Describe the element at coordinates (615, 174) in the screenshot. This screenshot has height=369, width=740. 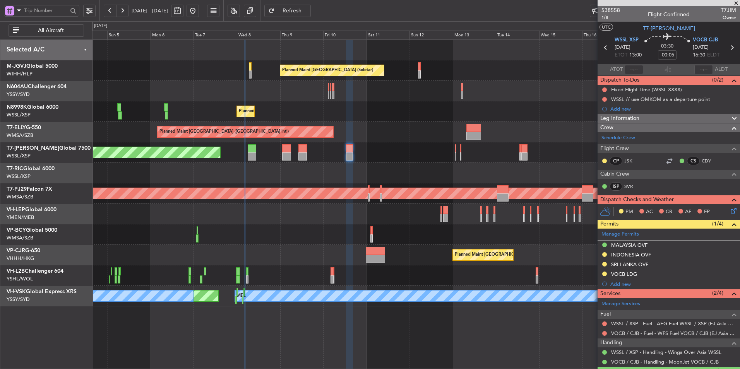
I see `span: Cabin Crew` at that location.